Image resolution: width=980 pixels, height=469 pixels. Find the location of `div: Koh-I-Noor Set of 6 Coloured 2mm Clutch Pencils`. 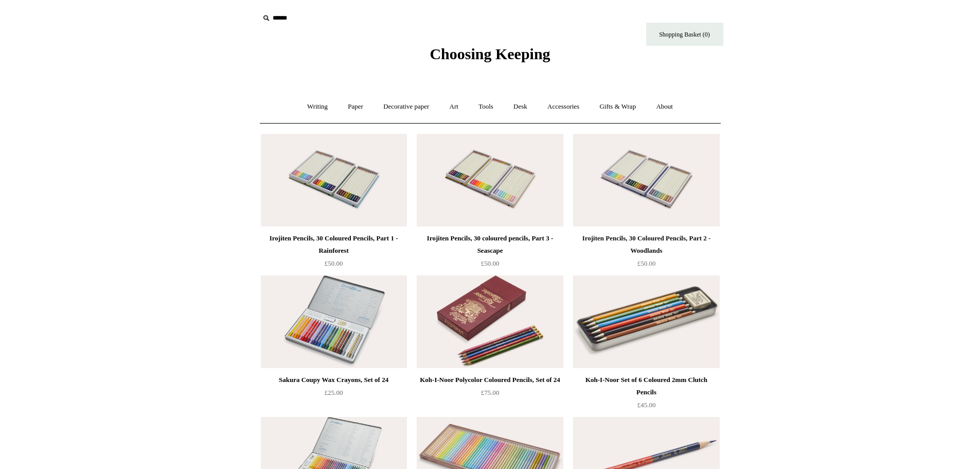

div: Koh-I-Noor Set of 6 Coloured 2mm Clutch Pencils is located at coordinates (646, 386).